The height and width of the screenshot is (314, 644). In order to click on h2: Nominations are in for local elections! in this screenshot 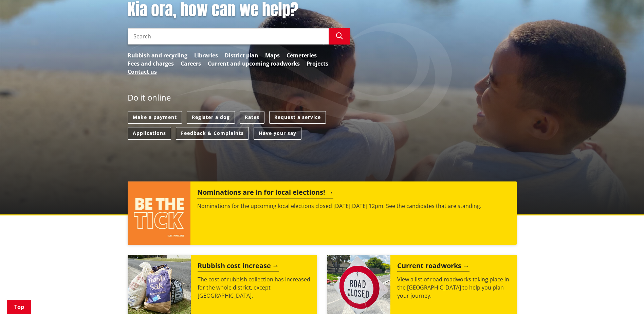, I will do `click(265, 193)`.